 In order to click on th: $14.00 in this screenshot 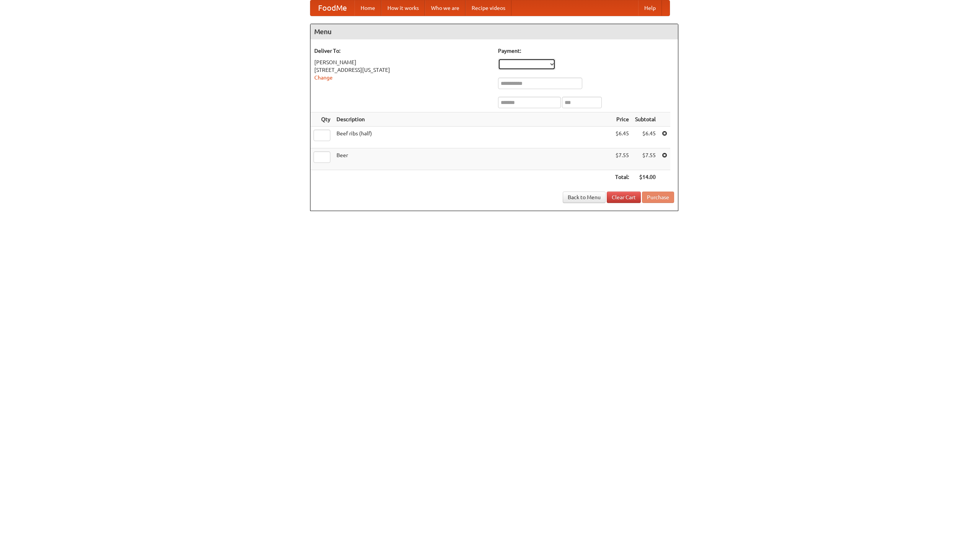, I will do `click(645, 177)`.